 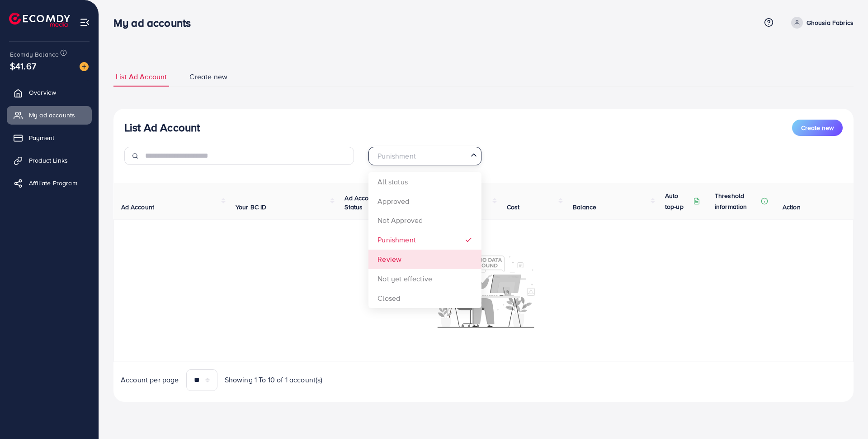 What do you see at coordinates (678, 201) in the screenshot?
I see `p: Auto top-up` at bounding box center [678, 201].